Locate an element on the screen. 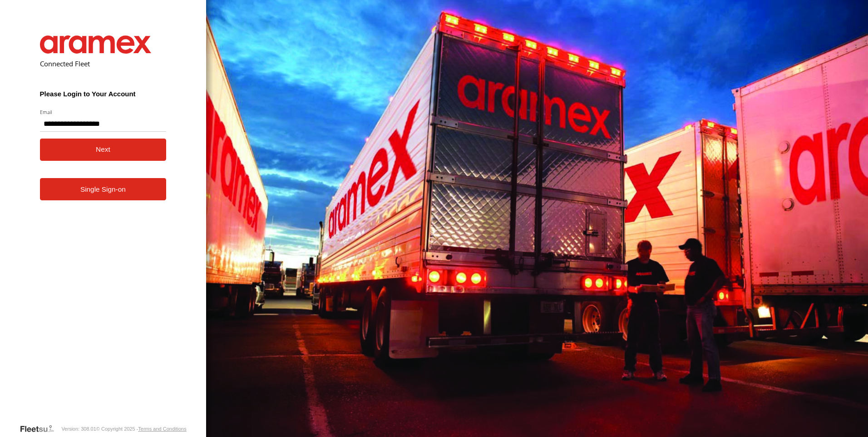  h3: Please Login to Your Account is located at coordinates (103, 93).